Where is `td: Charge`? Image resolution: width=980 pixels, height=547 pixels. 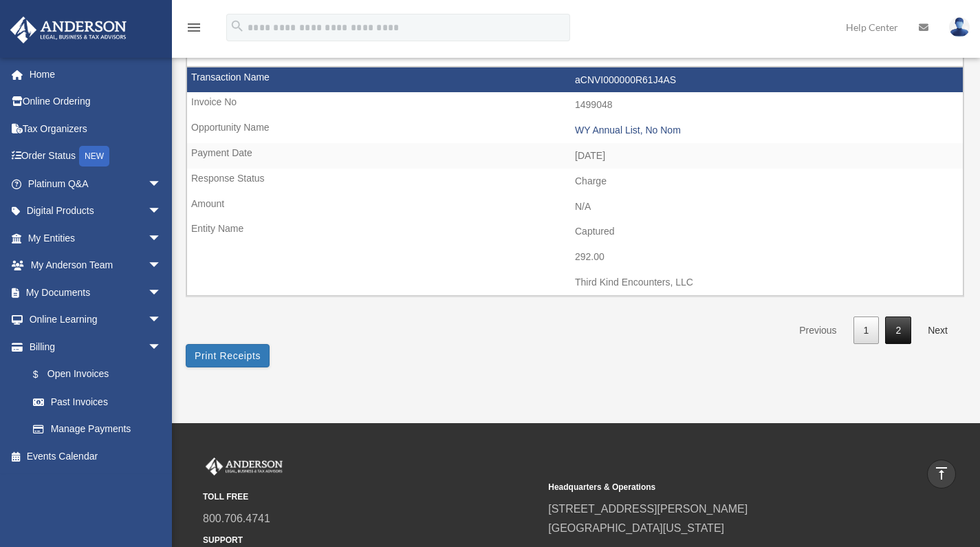
td: Charge is located at coordinates (575, 182).